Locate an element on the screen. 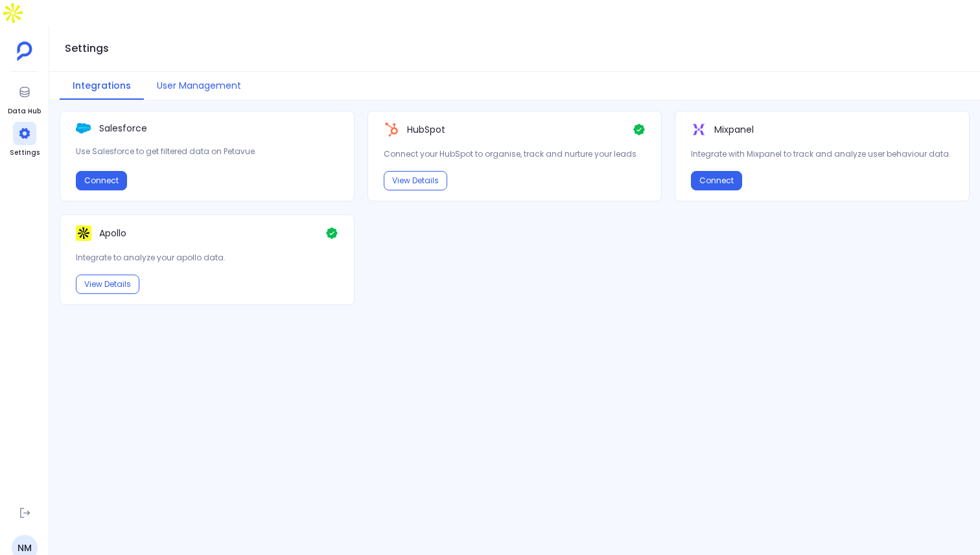  p: HubSpot is located at coordinates (426, 130).